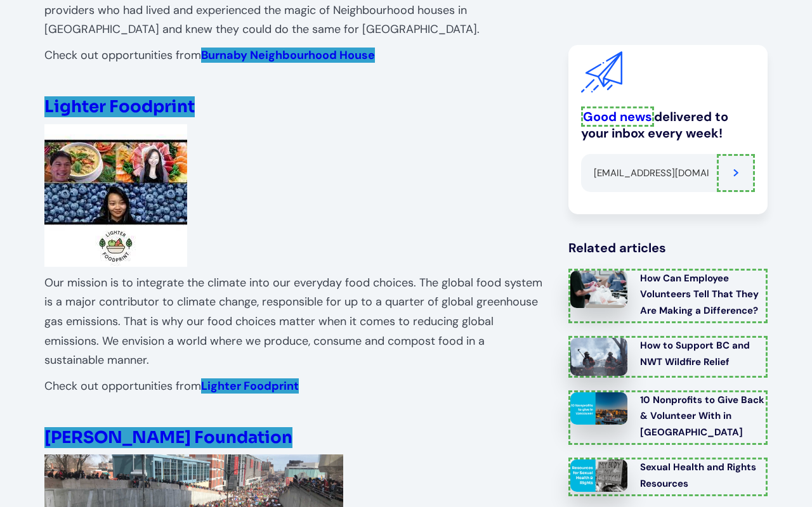 The width and height of the screenshot is (812, 507). I want to click on div: Related articles, so click(668, 248).